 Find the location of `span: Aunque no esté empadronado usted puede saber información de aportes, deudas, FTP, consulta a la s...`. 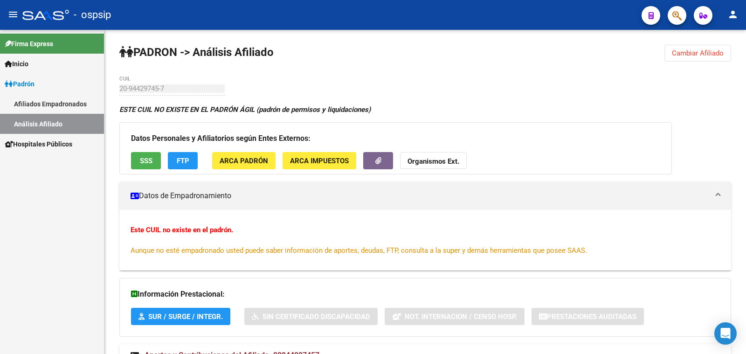

span: Aunque no esté empadronado usted puede saber información de aportes, deudas, FTP, consulta a la s... is located at coordinates (359, 251).